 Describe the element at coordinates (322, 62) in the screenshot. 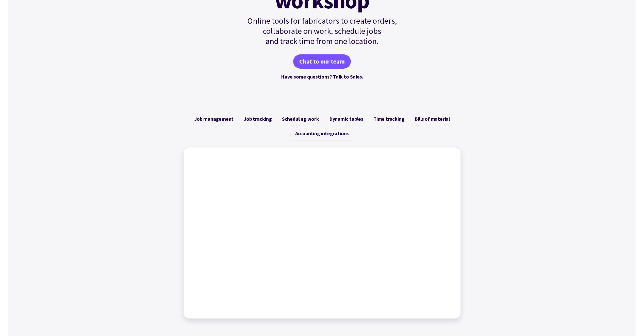

I see `a: Chat to our team` at that location.